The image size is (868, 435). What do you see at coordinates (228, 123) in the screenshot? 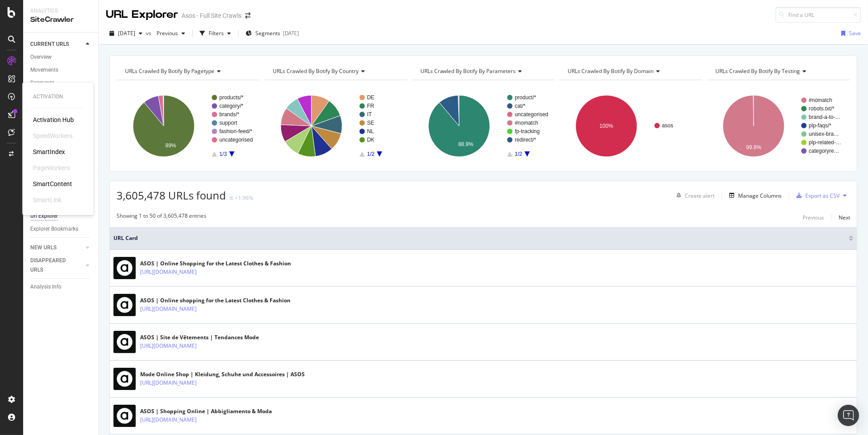
I see `text: support` at bounding box center [228, 123].